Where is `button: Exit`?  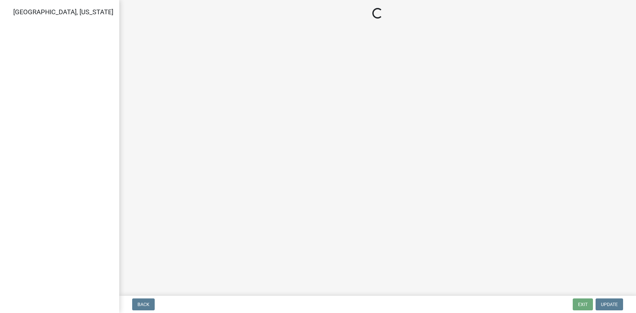
button: Exit is located at coordinates (583, 304).